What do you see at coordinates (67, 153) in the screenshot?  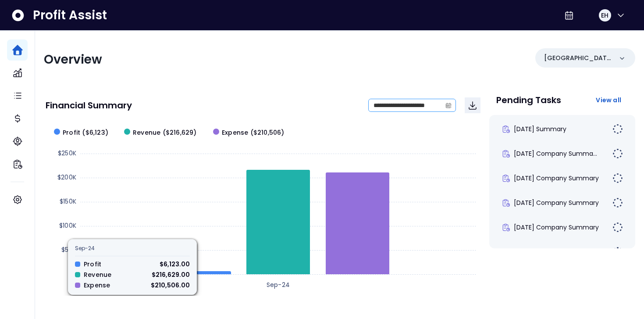 I see `text: $250K` at bounding box center [67, 153].